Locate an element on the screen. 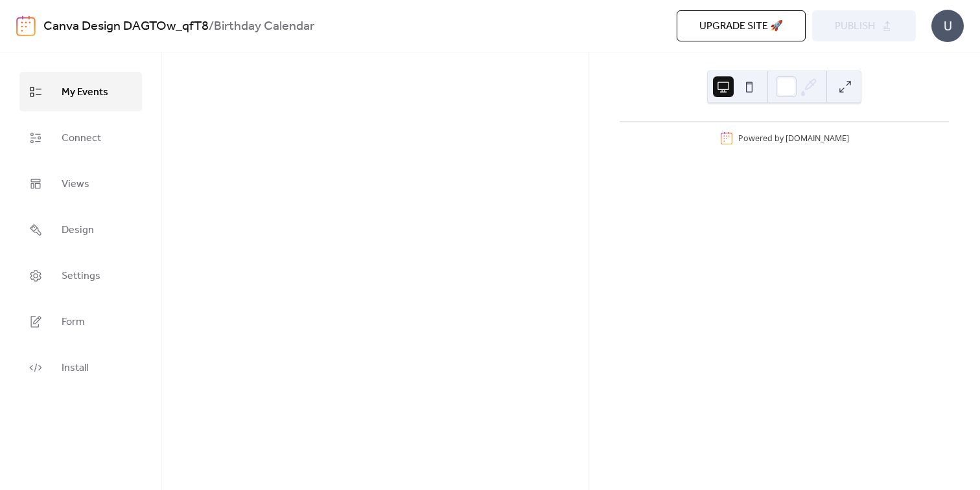 The image size is (980, 490). img: logo is located at coordinates (26, 26).